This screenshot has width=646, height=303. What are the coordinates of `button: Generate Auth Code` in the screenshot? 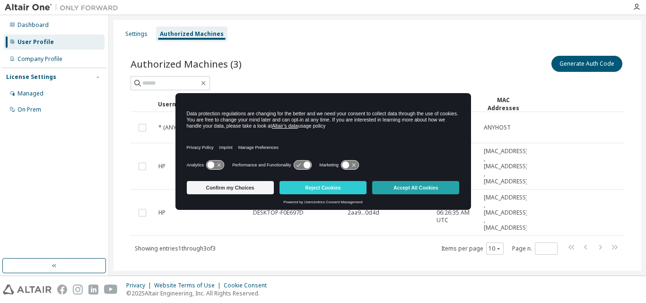 It's located at (587, 64).